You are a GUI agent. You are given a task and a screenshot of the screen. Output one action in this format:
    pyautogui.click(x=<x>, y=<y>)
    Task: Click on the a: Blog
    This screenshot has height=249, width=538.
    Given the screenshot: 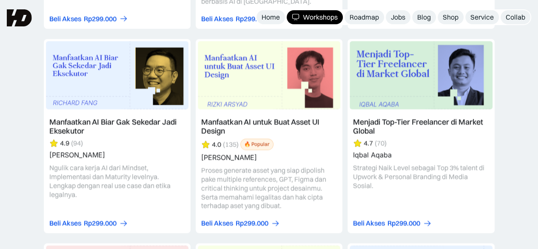 What is the action you would take?
    pyautogui.click(x=424, y=17)
    